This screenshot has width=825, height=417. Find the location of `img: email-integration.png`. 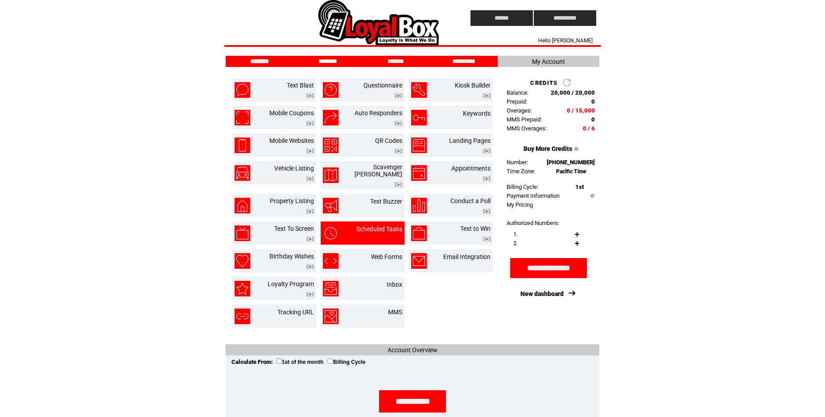

img: email-integration.png is located at coordinates (419, 260).